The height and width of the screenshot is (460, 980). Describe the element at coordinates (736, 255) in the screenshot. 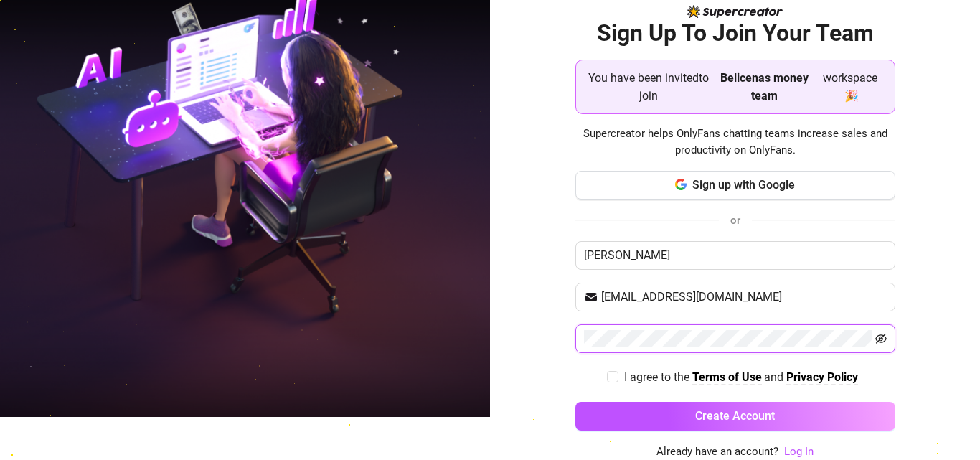

I see `input: Enter your Name` at that location.